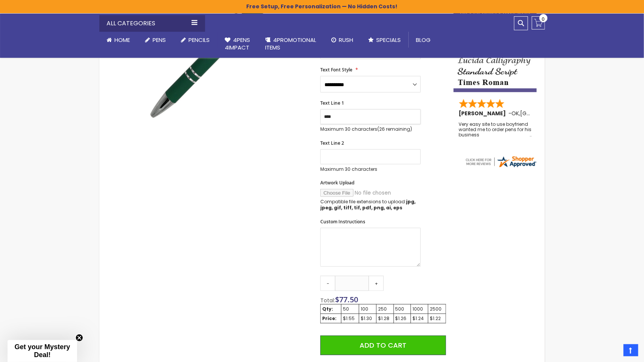 This screenshot has height=362, width=644. I want to click on div: $1.28, so click(385, 318).